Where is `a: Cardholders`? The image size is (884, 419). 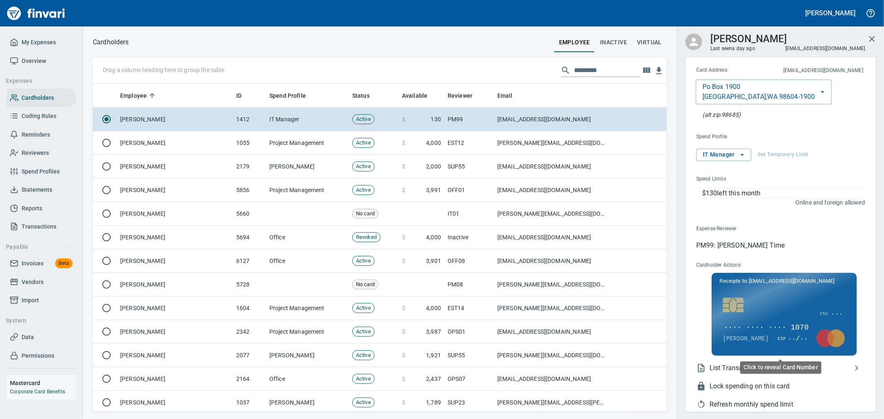
a: Cardholders is located at coordinates (41, 98).